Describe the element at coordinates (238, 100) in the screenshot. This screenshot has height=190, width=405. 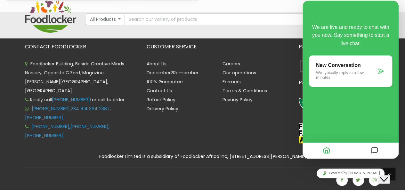
I see `a: Privacy Policy` at that location.